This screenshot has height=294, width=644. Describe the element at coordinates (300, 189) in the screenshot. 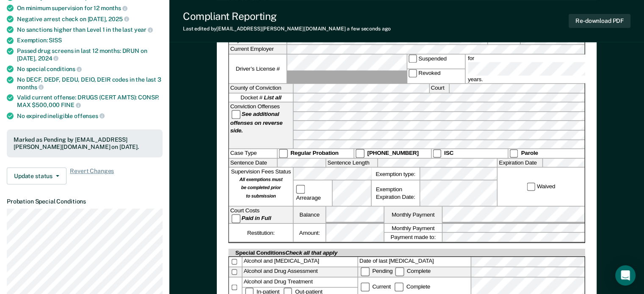

I see `input: Arrearage` at that location.